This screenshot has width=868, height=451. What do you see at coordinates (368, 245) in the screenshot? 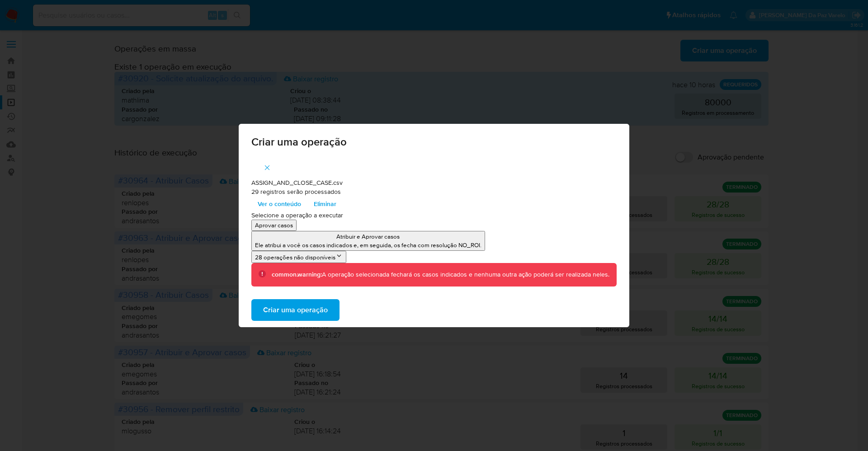
I see `p: Ele atribui a você os casos indicados e, em seguida, os fecha com resolução NO_ROI.` at bounding box center [368, 245].